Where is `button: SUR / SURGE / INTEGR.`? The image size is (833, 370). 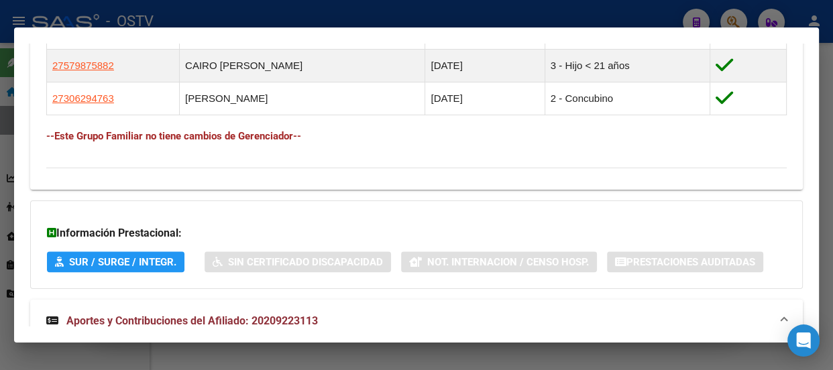 button: SUR / SURGE / INTEGR. is located at coordinates (115, 262).